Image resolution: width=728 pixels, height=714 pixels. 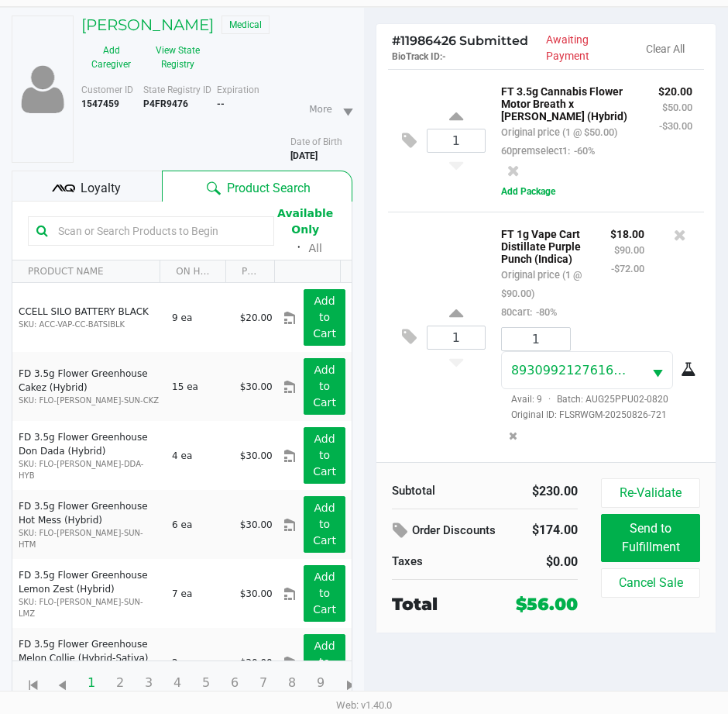 What do you see at coordinates (588, 48) in the screenshot?
I see `p: Awaiting Payment` at bounding box center [588, 48].